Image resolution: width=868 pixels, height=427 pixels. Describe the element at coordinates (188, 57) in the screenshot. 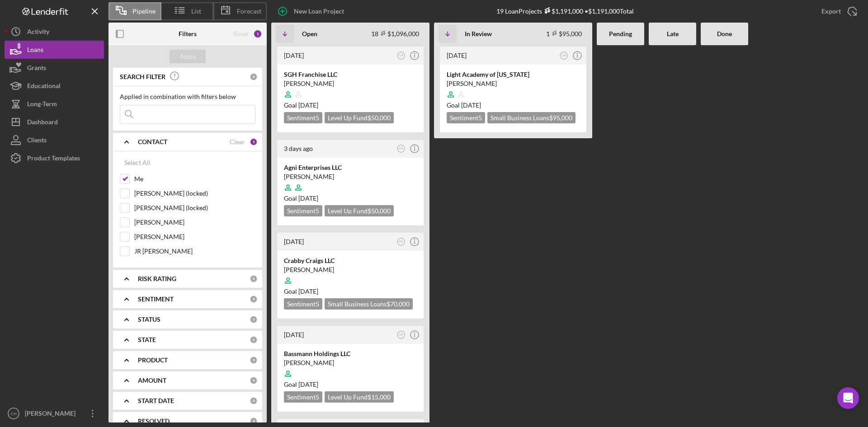

I see `button: Apply` at that location.